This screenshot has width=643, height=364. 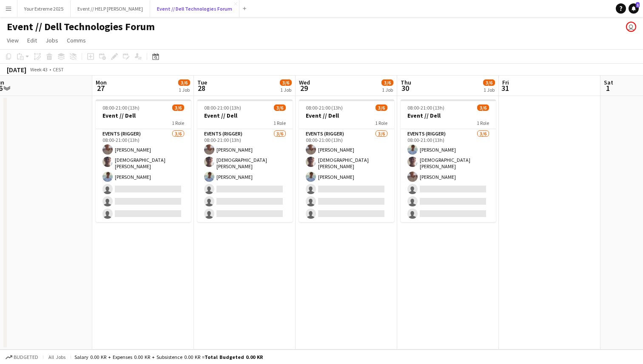 What do you see at coordinates (57, 357) in the screenshot?
I see `span: All jobs` at bounding box center [57, 357].